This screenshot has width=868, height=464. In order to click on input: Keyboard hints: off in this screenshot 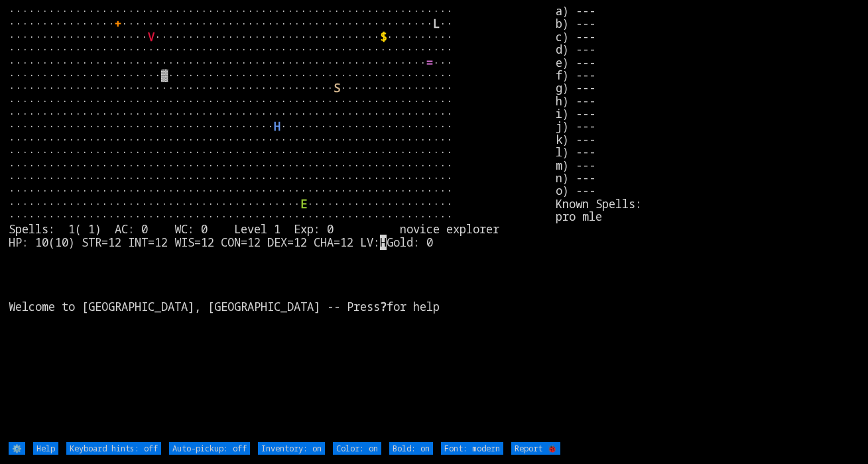, I will do `click(113, 448)`.